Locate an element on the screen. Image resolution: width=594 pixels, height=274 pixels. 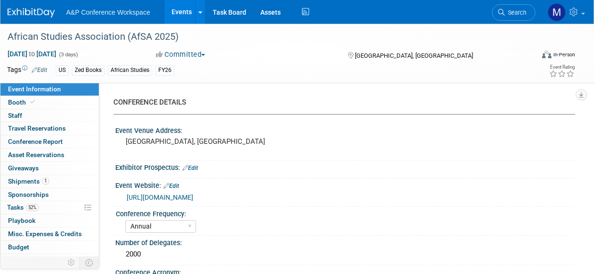
a: Giveaways is located at coordinates (50, 168).